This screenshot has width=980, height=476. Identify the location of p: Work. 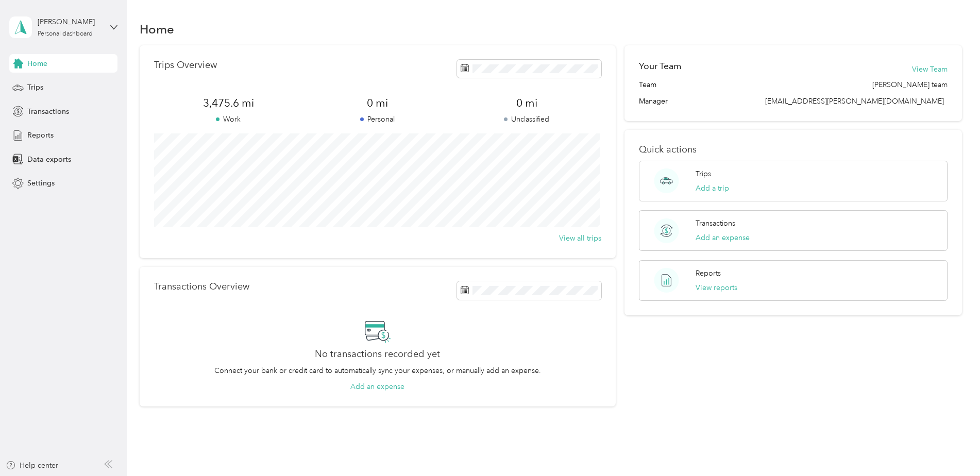
(228, 119).